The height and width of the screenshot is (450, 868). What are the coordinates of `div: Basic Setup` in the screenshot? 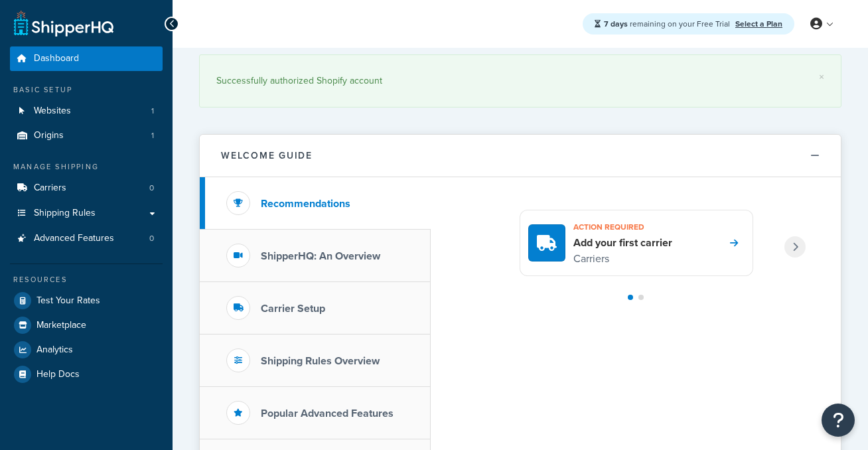 It's located at (86, 90).